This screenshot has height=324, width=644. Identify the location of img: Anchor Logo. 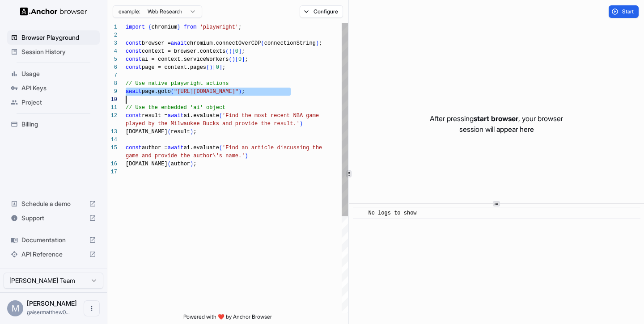
(54, 11).